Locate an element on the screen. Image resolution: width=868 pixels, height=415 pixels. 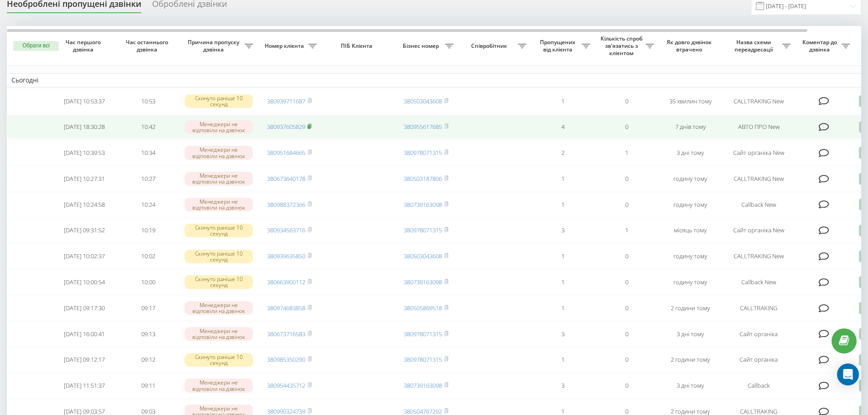
a: 380988372366 is located at coordinates (286, 204).